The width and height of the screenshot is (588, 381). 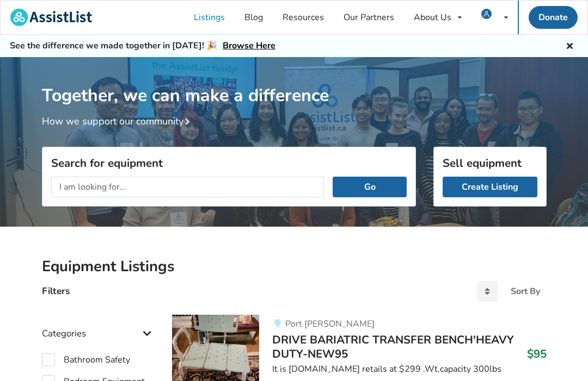 I want to click on a: Listings, so click(x=209, y=17).